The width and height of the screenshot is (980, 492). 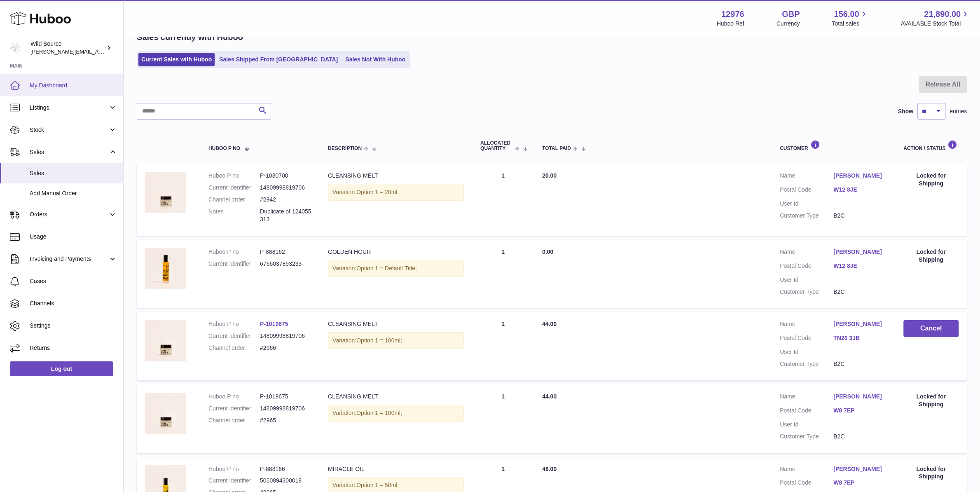 I want to click on button: Cancel, so click(x=931, y=329).